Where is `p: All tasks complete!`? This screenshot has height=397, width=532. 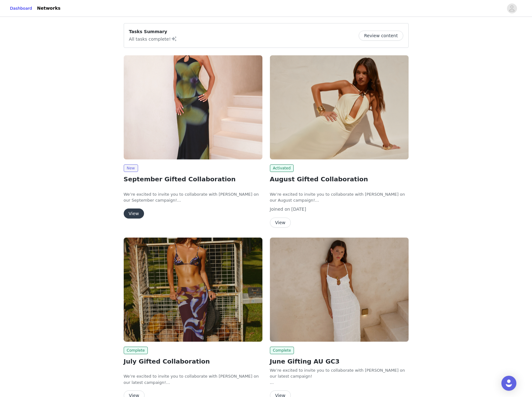
p: All tasks complete! is located at coordinates (153, 39).